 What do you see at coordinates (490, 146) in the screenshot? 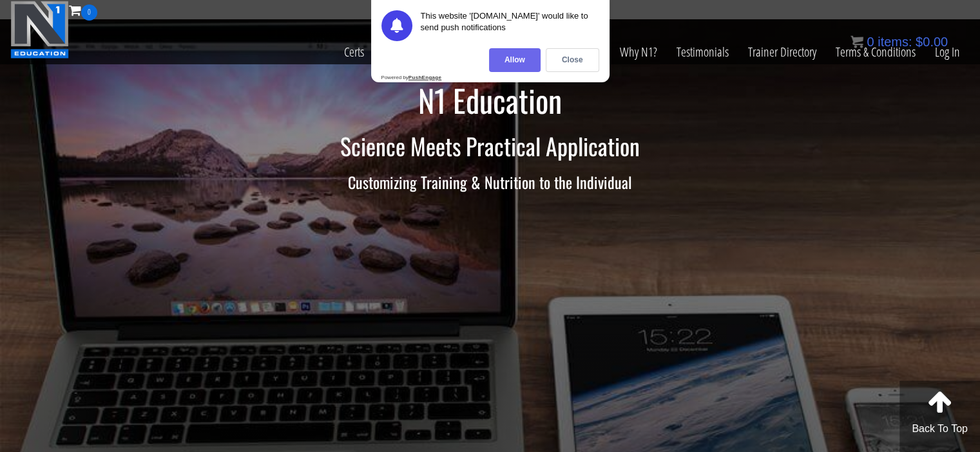
I see `h2: Science Meets Practical Application` at bounding box center [490, 146].